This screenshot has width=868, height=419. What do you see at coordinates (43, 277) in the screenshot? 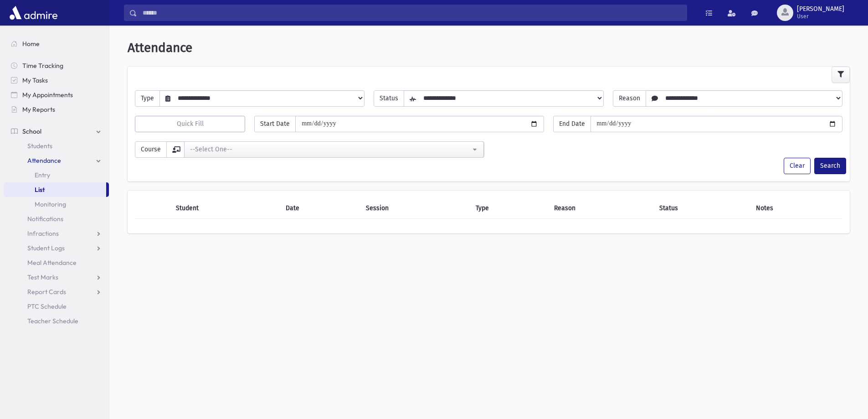
I see `span: Test Marks` at bounding box center [43, 277].